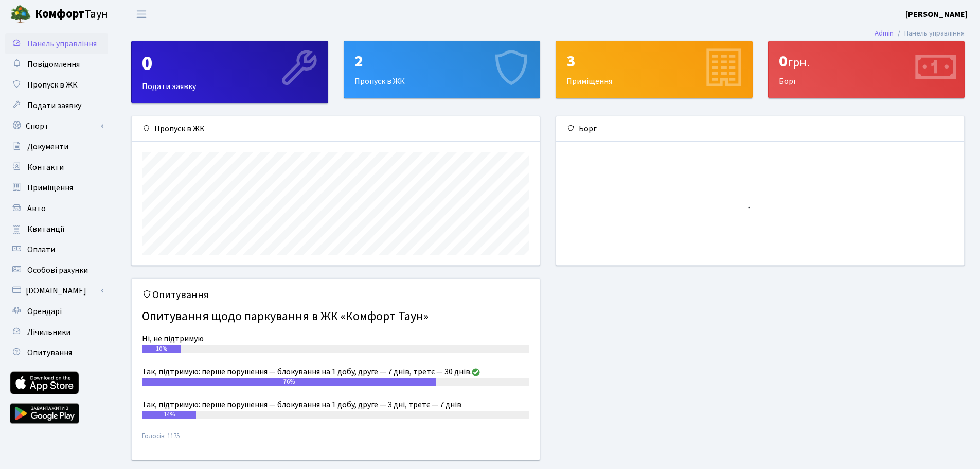 Image resolution: width=980 pixels, height=469 pixels. What do you see at coordinates (57, 147) in the screenshot?
I see `a: Документи` at bounding box center [57, 147].